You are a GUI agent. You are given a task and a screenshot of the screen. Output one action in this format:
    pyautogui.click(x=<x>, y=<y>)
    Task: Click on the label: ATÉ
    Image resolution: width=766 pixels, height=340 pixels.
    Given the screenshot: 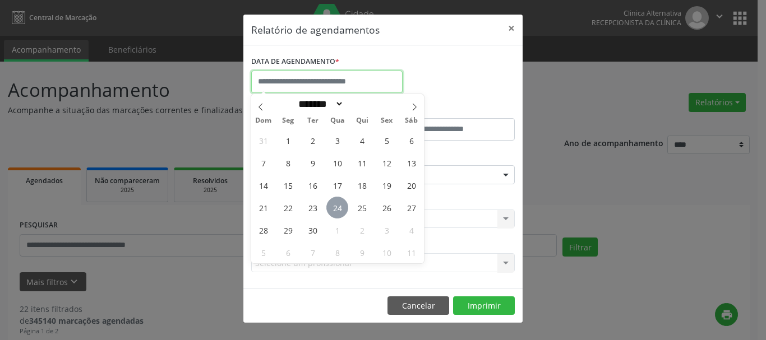 What is the action you would take?
    pyautogui.click(x=450, y=109)
    